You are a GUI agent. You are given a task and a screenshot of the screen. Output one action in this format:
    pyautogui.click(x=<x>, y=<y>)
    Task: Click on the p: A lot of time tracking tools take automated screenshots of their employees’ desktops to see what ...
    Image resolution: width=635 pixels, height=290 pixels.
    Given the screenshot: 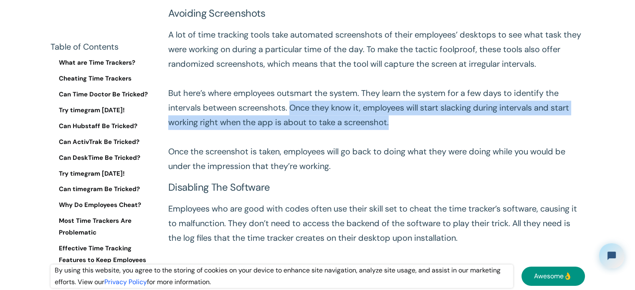 What is the action you would take?
    pyautogui.click(x=376, y=101)
    